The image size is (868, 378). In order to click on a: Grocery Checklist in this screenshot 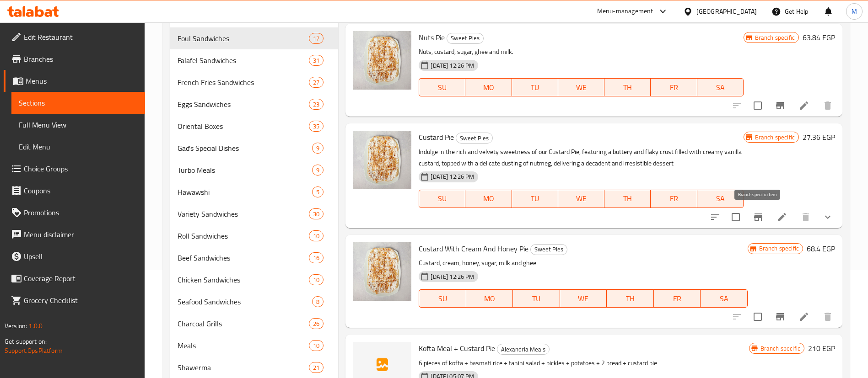, I will do `click(74, 300)`.